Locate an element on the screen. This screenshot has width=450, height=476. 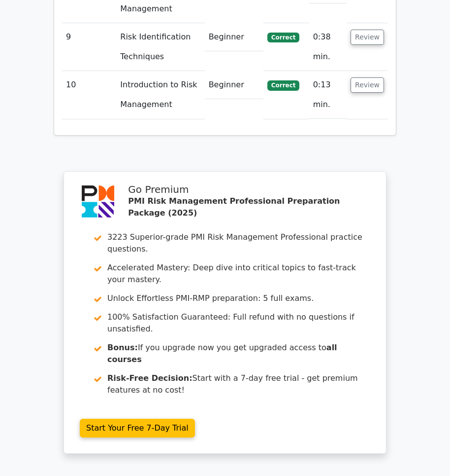
td: 10 is located at coordinates (89, 95).